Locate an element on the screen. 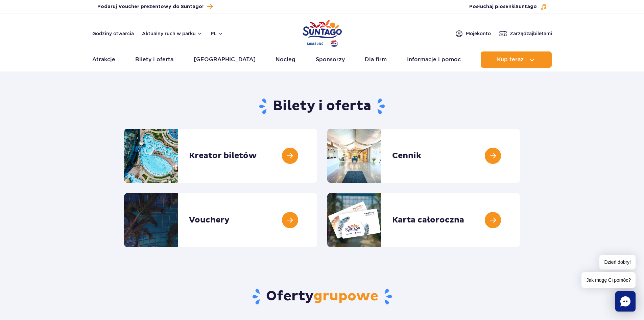 This screenshot has width=644, height=320. span: Moje konto is located at coordinates (479, 34).